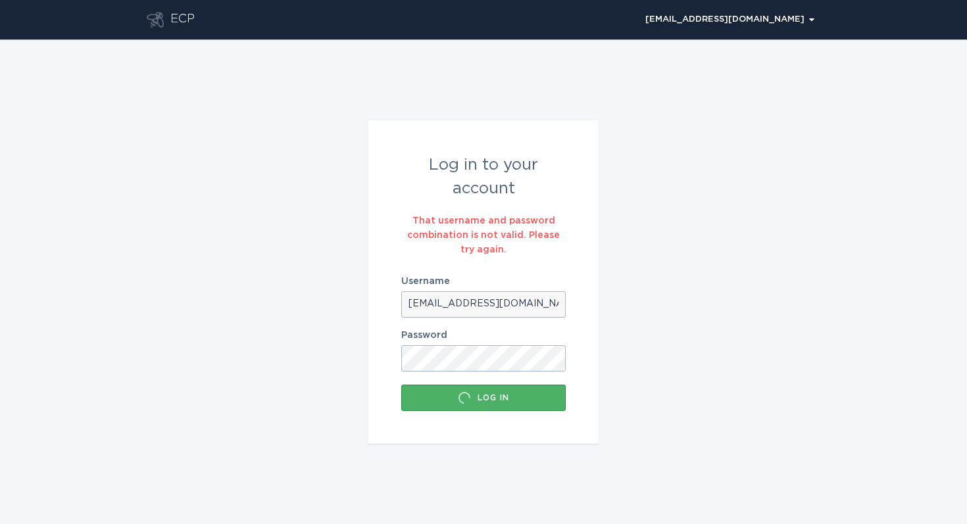  What do you see at coordinates (155, 20) in the screenshot?
I see `button: Go to dashboard` at bounding box center [155, 20].